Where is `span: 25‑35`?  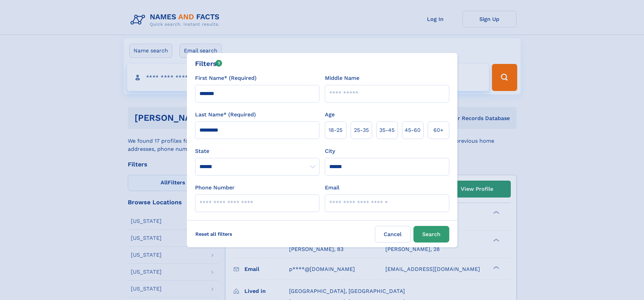
span: 25‑35 is located at coordinates (361, 130).